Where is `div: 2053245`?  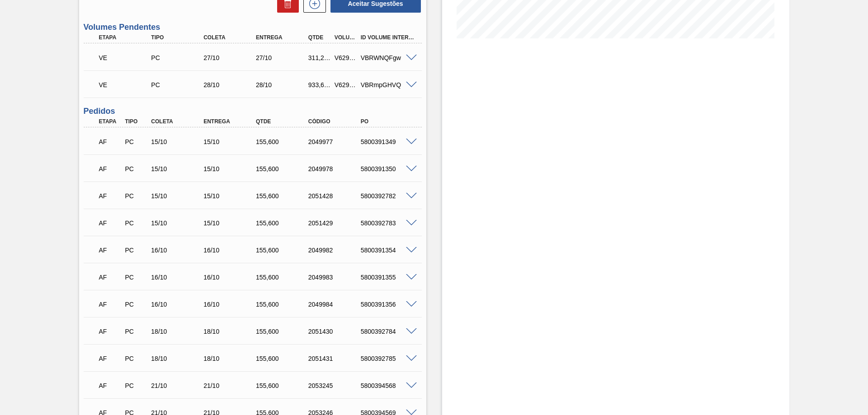
div: 2053245 is located at coordinates (335, 386).